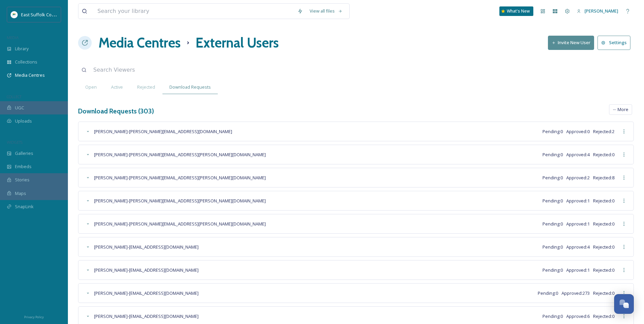 Image resolution: width=644 pixels, height=324 pixels. Describe the element at coordinates (14, 15) in the screenshot. I see `img: ESC%20Logo.png` at that location.